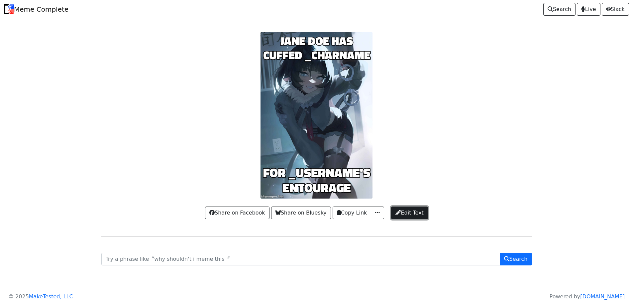 The height and width of the screenshot is (303, 633). Describe the element at coordinates (352, 213) in the screenshot. I see `button: Copy Link` at that location.